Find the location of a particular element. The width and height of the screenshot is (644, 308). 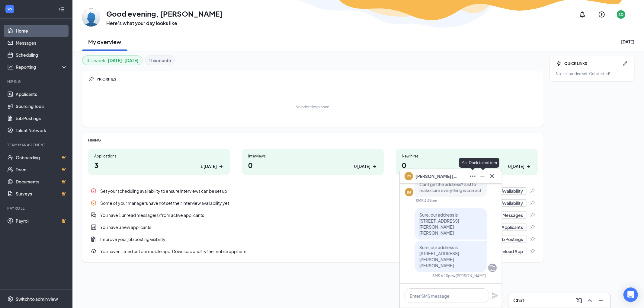

svg: Pen is located at coordinates (625, 63).